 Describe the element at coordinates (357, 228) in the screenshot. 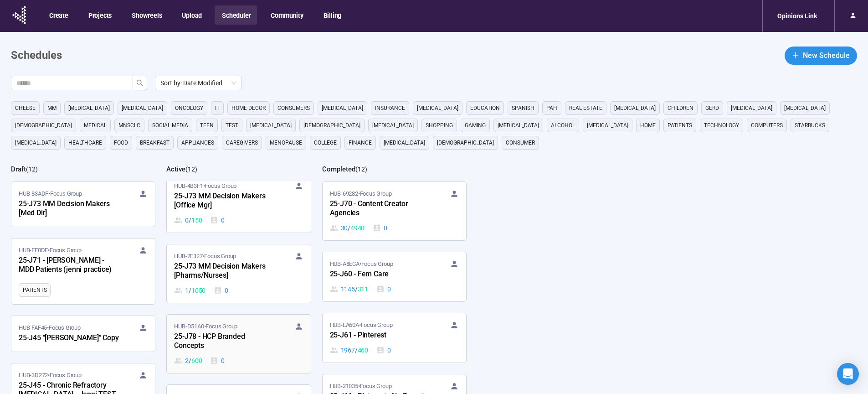

I see `span: 4940` at that location.